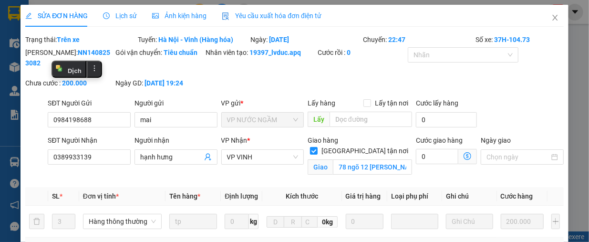 Image resolution: width=589 pixels, height=242 pixels. Describe the element at coordinates (29, 16) in the screenshot. I see `span: edit` at that location.